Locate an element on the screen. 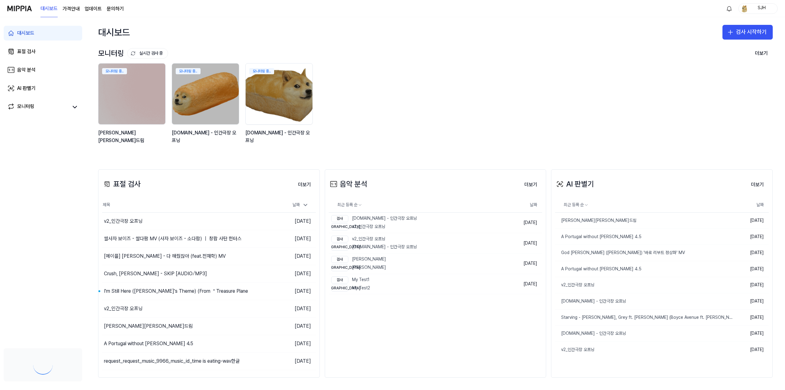  img: profile is located at coordinates (744, 9).